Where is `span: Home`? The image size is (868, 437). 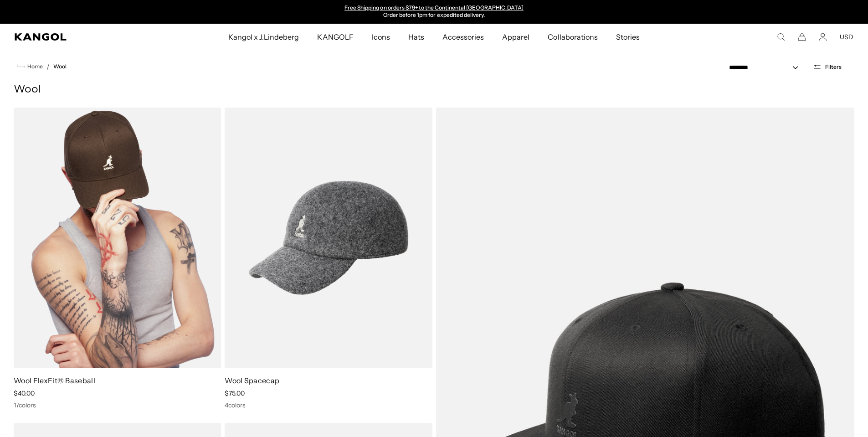
span: Home is located at coordinates (34, 67).